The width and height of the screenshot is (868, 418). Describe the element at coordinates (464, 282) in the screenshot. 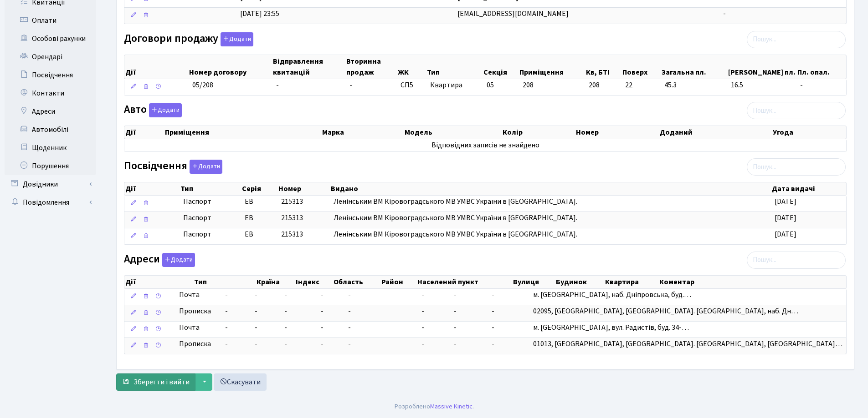

I see `th: Населений пункт` at that location.